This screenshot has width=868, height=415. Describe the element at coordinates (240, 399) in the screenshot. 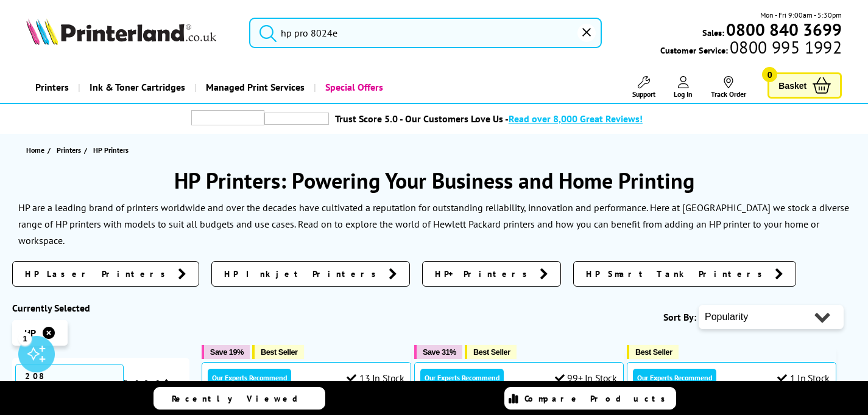

I see `span: Recently Viewed` at that location.